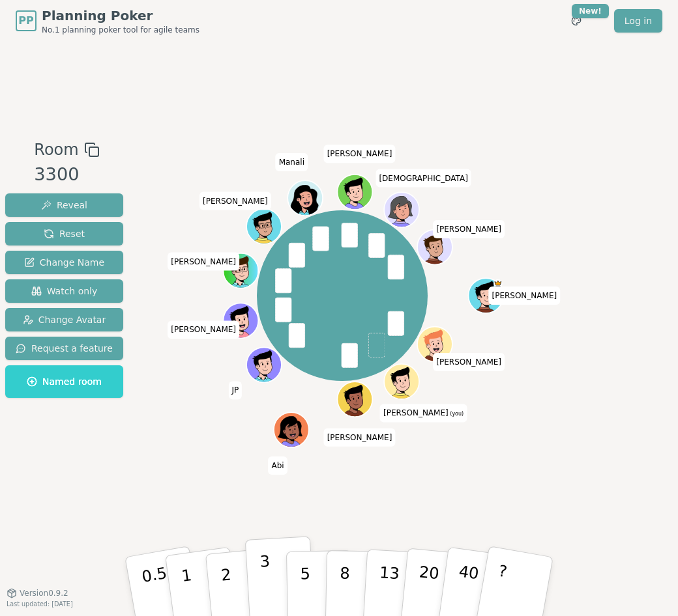  Describe the element at coordinates (497, 283) in the screenshot. I see `span: Dan is the host` at that location.